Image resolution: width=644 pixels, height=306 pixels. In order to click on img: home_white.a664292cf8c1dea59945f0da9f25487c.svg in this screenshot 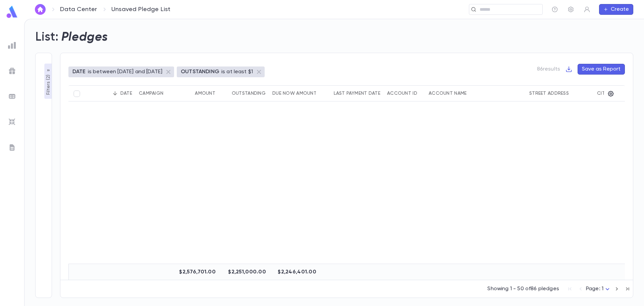, I will do `click(40, 9)`.